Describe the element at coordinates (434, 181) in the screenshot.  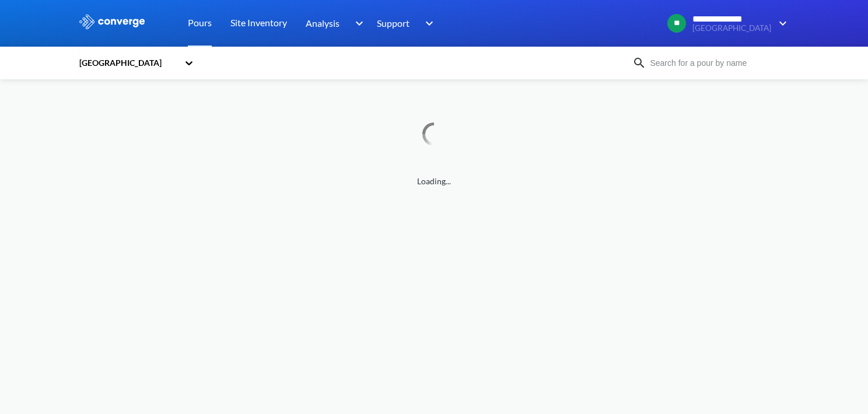
I see `span: Loading...` at that location.